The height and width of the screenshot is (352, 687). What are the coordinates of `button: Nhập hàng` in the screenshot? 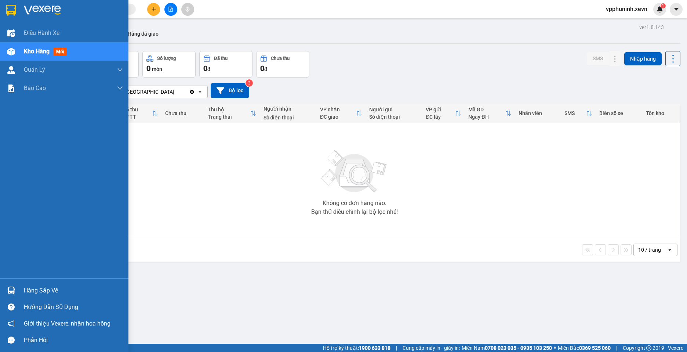 It's located at (643, 59).